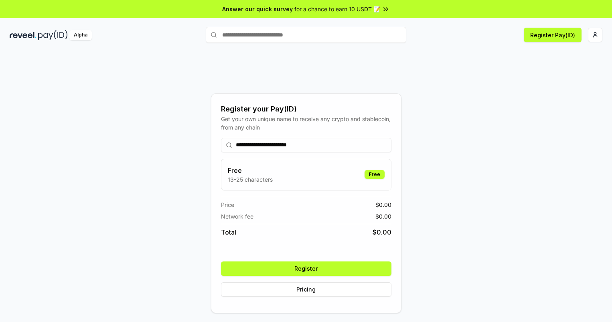 Image resolution: width=612 pixels, height=322 pixels. What do you see at coordinates (337, 9) in the screenshot?
I see `span: for a chance to earn 10 USDT 📝` at bounding box center [337, 9].